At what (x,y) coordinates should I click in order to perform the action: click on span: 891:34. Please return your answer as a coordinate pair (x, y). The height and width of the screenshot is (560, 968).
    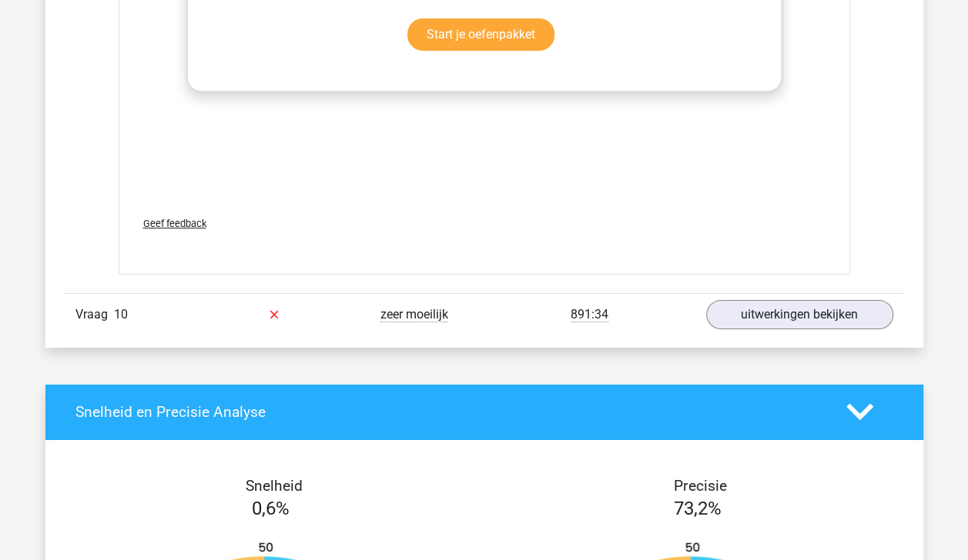
    Looking at the image, I should click on (589, 314).